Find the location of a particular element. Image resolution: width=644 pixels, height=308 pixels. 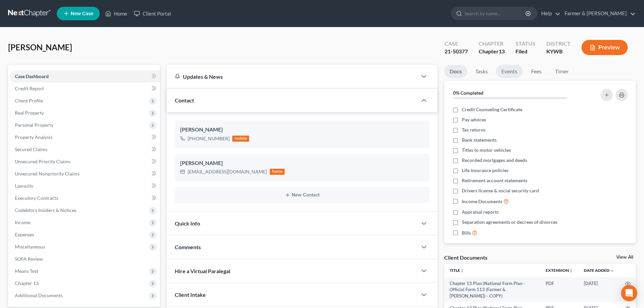

span: SOFA Review is located at coordinates (29, 259).